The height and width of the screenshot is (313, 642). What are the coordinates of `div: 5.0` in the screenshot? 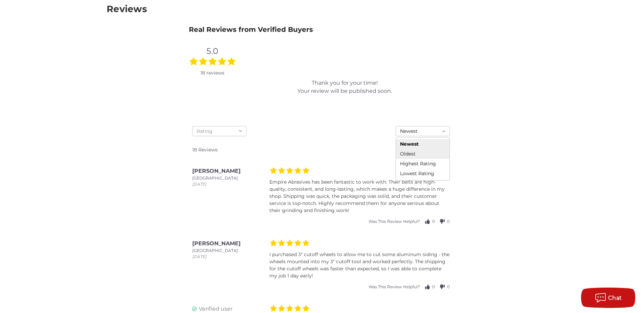 It's located at (212, 51).